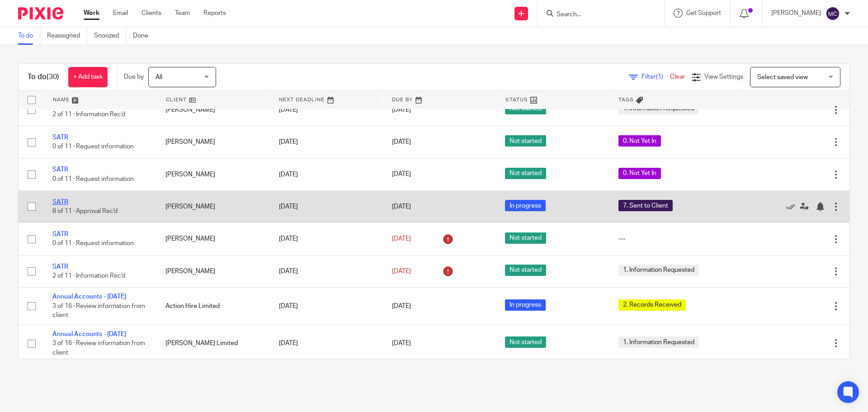  What do you see at coordinates (213, 306) in the screenshot?
I see `td: Action Hire Limited` at bounding box center [213, 306].